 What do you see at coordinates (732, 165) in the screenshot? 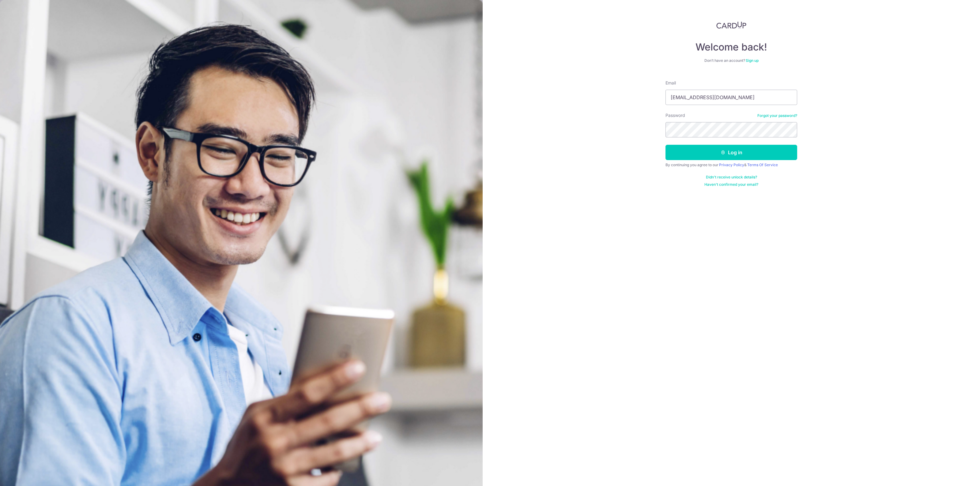
I see `div: By continuing you agree to our &` at bounding box center [732, 165].